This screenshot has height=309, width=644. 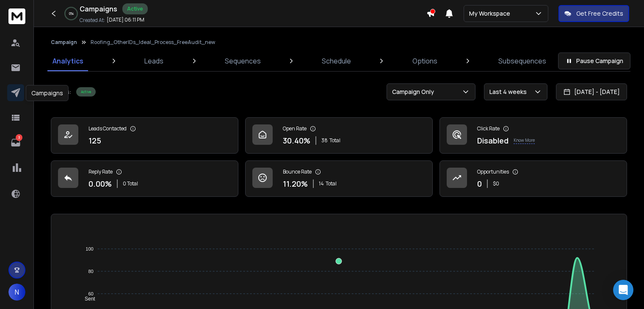 I want to click on a: 3, so click(x=16, y=142).